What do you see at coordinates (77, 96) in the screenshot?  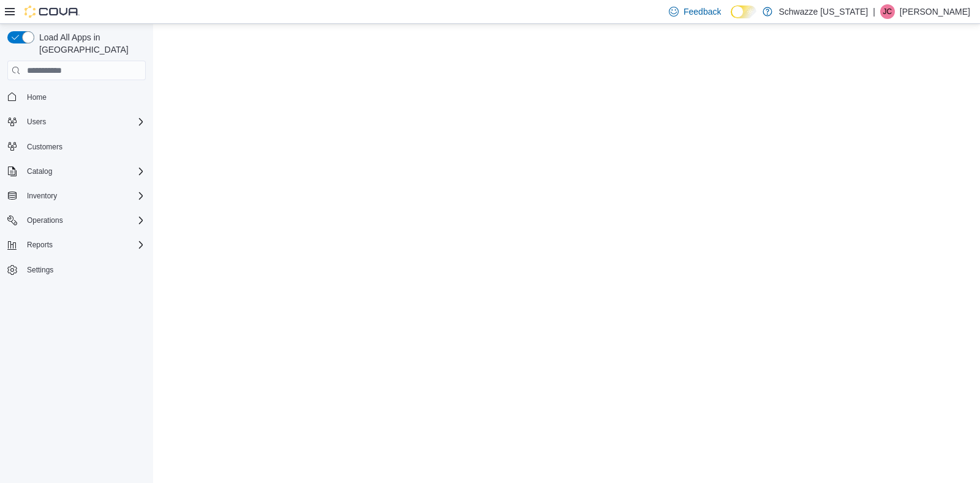 I see `button: Home` at bounding box center [77, 96].